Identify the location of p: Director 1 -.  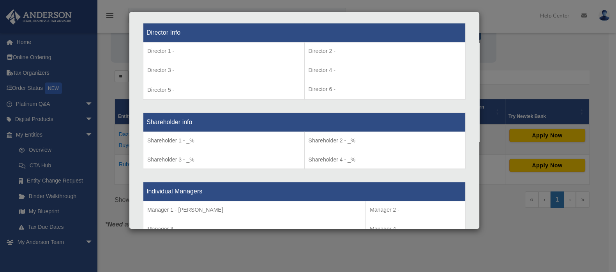
(224, 51).